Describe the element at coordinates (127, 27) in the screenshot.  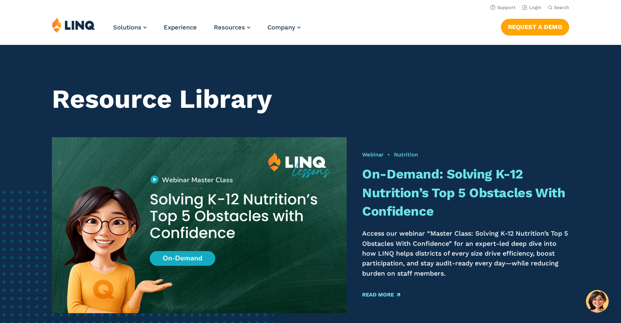
I see `span: Solutions` at that location.